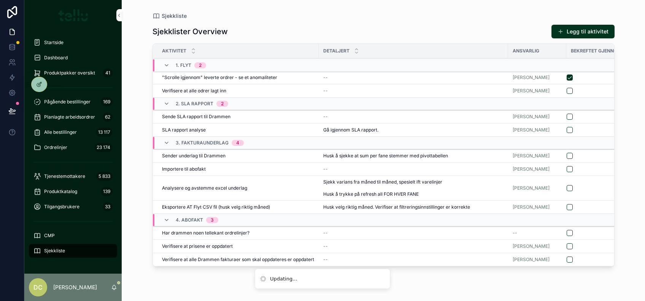 This screenshot has width=645, height=301. I want to click on a: Husk å sjekke at sum per fane stemmer med pivottabellen, so click(413, 156).